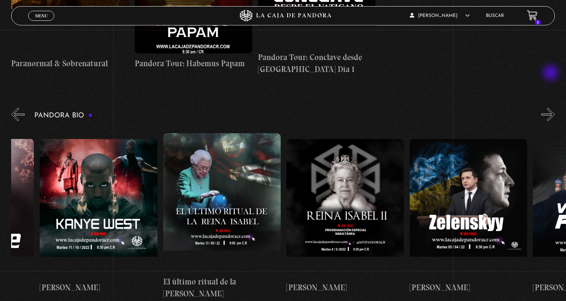 Image resolution: width=566 pixels, height=301 pixels. What do you see at coordinates (41, 16) in the screenshot?
I see `span: Menu` at bounding box center [41, 16].